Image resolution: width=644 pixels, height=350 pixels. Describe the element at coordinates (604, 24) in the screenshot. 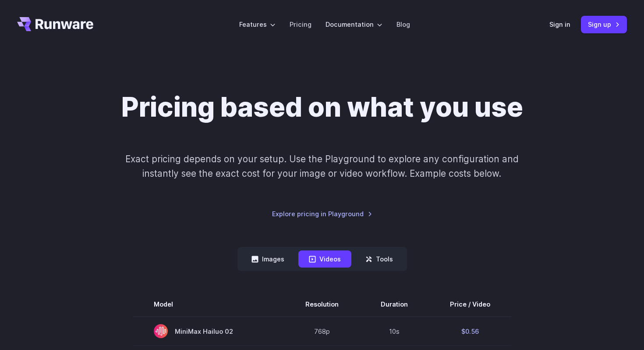

I see `a: Sign up` at that location.